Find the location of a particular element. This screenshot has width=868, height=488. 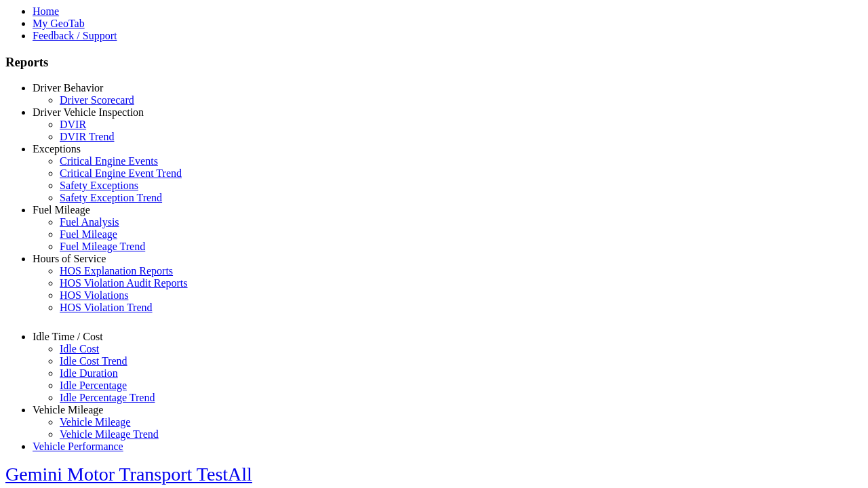

a: Idle Cost is located at coordinates (79, 349).